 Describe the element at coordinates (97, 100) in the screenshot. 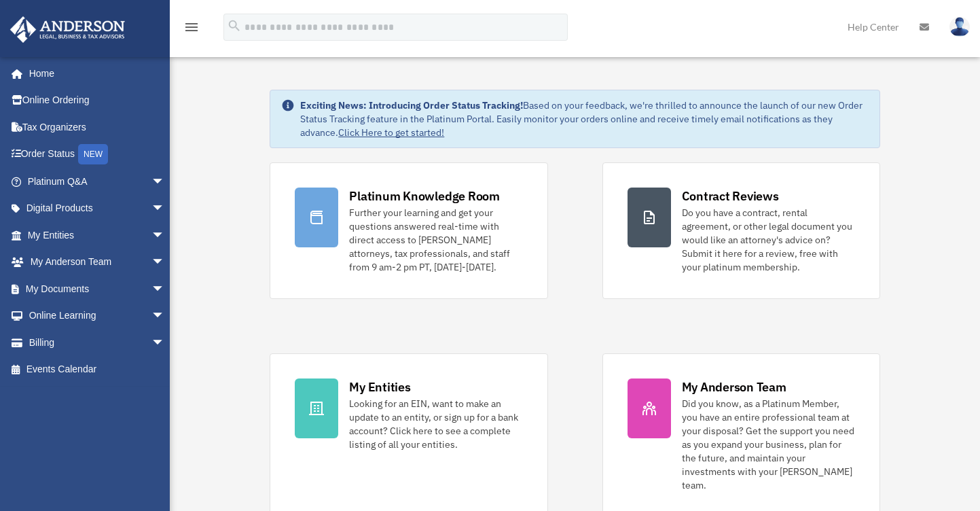

I see `a: Online Ordering` at that location.